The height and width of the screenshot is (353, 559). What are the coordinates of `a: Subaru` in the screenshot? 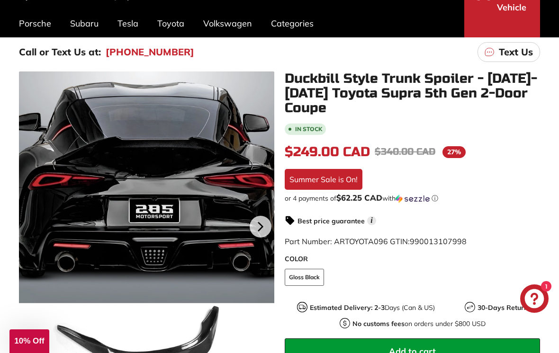 It's located at (84, 23).